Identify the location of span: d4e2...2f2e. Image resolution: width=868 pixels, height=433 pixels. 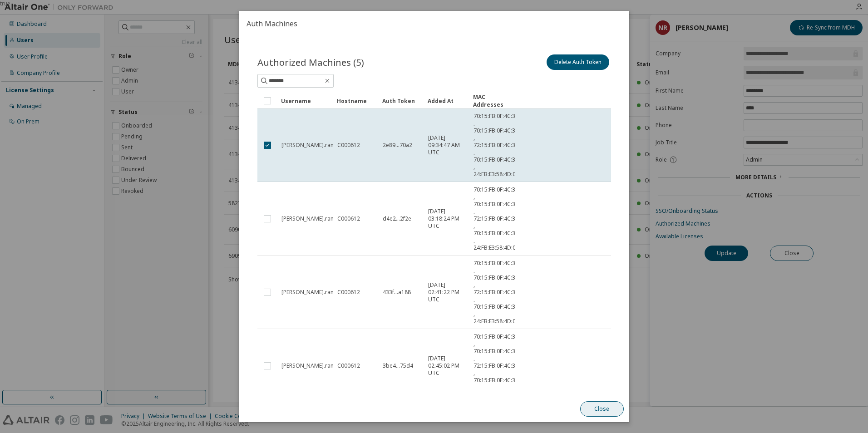
(397, 219).